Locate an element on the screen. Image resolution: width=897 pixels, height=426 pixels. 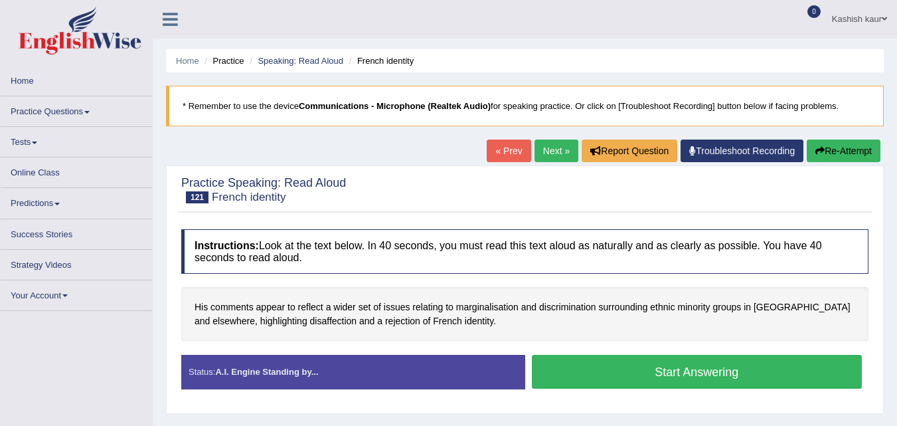
a: Next » is located at coordinates (556, 151).